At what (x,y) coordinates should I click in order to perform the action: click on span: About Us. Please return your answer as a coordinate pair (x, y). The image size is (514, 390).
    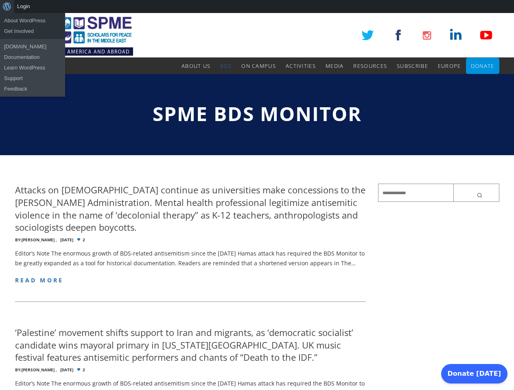
    Looking at the image, I should click on (196, 66).